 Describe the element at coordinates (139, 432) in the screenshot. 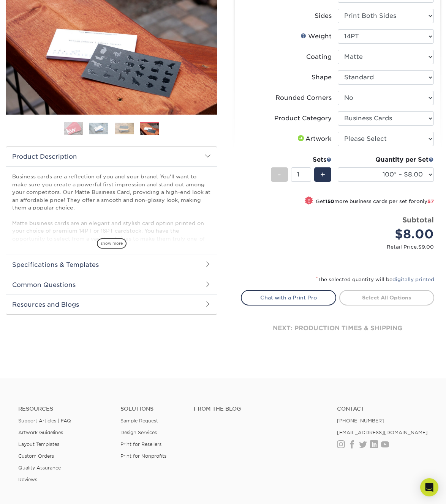

I see `a: Design Services` at that location.